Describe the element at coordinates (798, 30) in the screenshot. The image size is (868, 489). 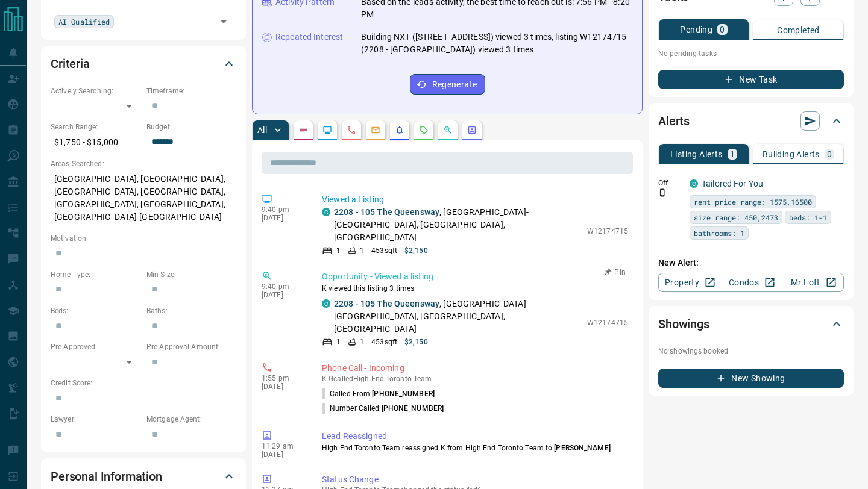
I see `p: Completed` at that location.